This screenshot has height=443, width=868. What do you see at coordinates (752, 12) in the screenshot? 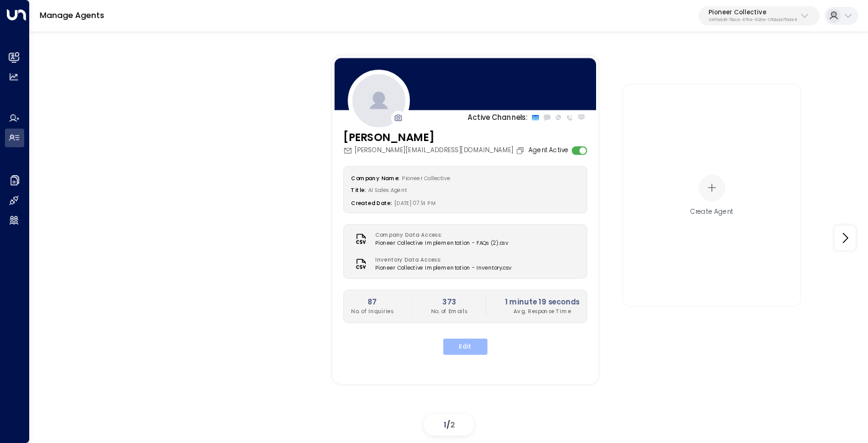
I see `p: Pioneer Collective` at bounding box center [752, 12].